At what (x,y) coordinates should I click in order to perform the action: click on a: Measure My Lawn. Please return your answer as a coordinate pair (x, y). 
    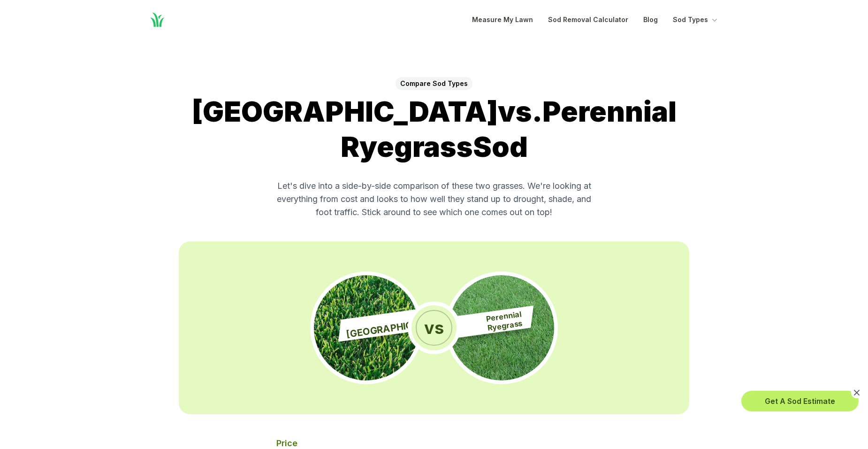
    Looking at the image, I should click on (502, 20).